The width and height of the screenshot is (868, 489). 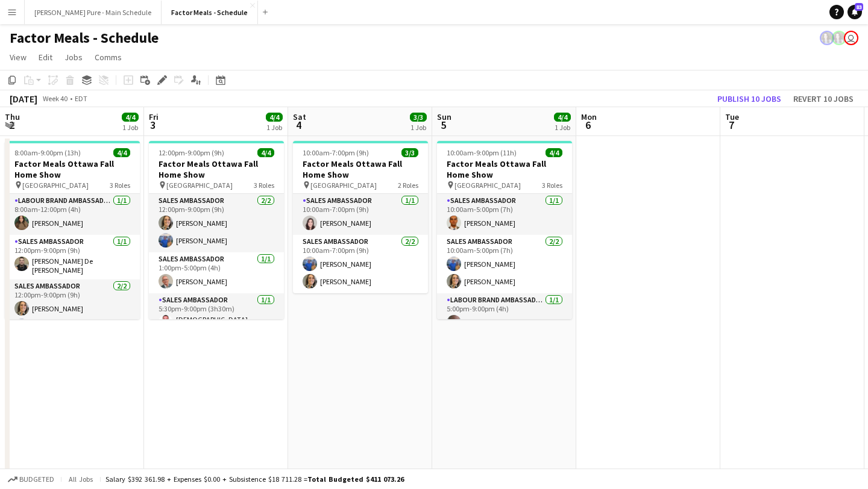 What do you see at coordinates (46, 57) in the screenshot?
I see `a: Edit` at bounding box center [46, 57].